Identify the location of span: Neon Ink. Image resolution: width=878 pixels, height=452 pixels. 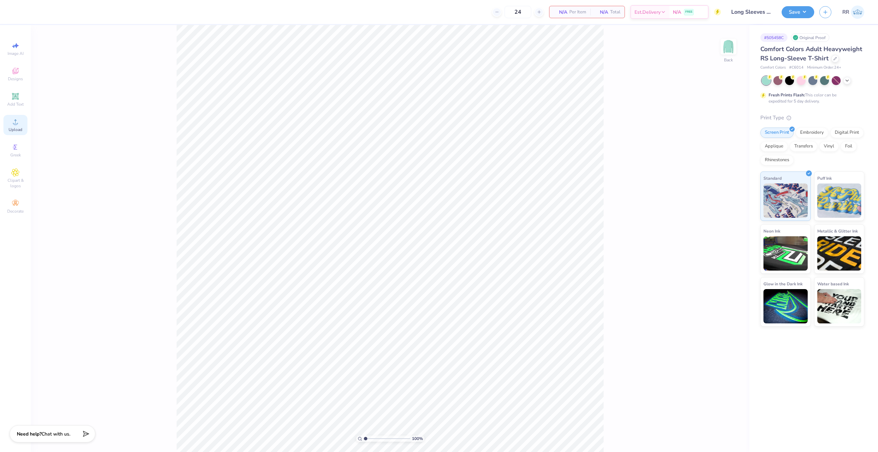
(772, 231).